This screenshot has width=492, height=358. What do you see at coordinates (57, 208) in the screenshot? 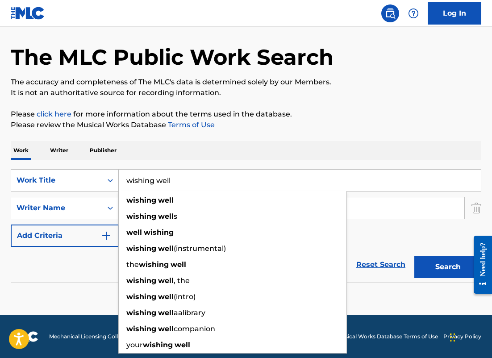
I see `div: Writer Name` at bounding box center [57, 208].